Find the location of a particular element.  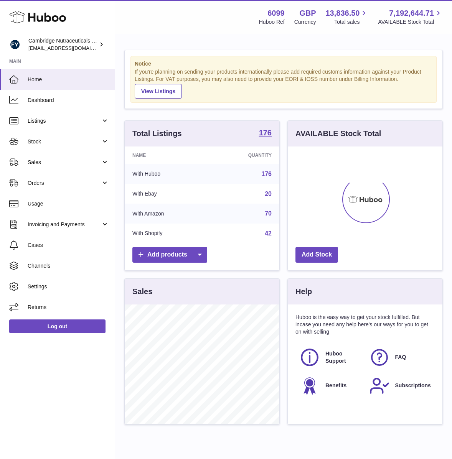

td: With Shopify is located at coordinates (167, 233).